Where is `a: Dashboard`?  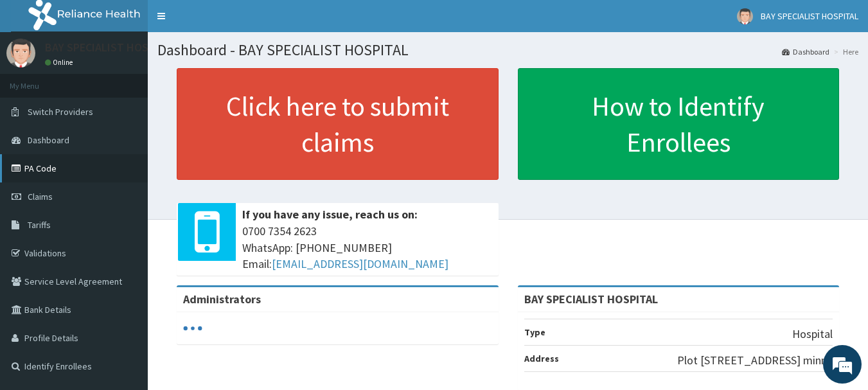 a: Dashboard is located at coordinates (806, 52).